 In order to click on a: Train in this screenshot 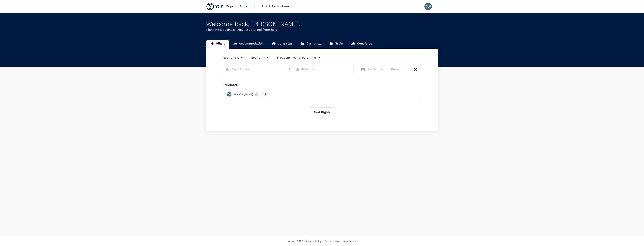, I will do `click(336, 44)`.